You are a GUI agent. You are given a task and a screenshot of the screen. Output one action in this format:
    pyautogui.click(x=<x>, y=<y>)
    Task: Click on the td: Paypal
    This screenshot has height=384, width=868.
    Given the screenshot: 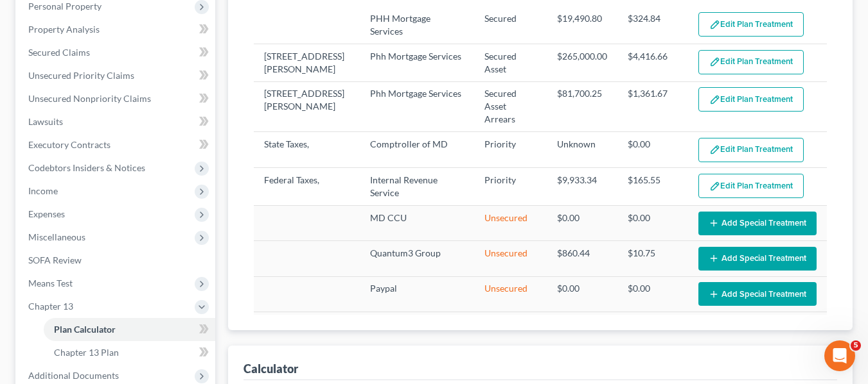 What is the action you would take?
    pyautogui.click(x=416, y=294)
    